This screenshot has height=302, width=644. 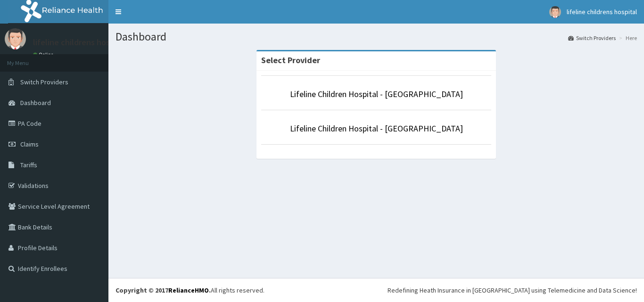 I want to click on a: RelianceHMO, so click(x=189, y=290).